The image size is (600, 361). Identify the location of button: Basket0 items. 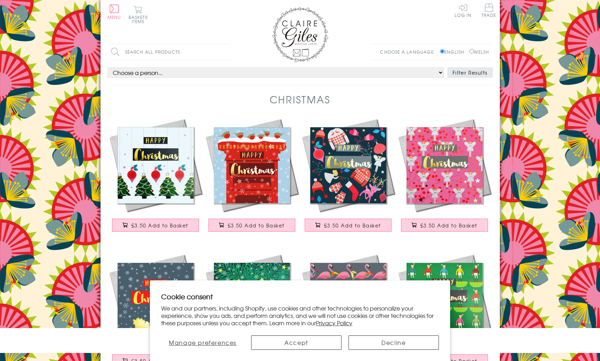
(138, 14).